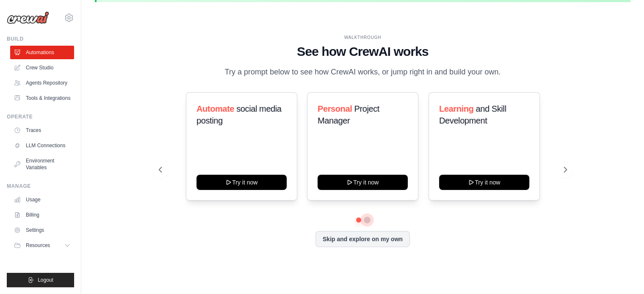  What do you see at coordinates (42, 98) in the screenshot?
I see `a: Tools & Integrations` at bounding box center [42, 98].